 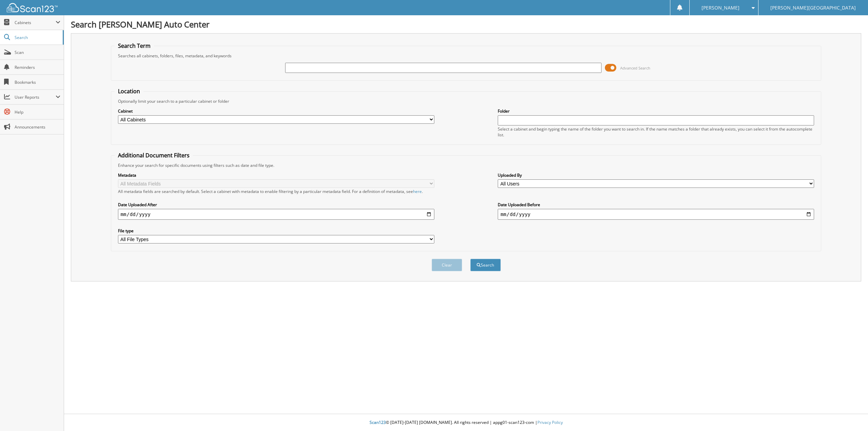 I want to click on div: Optionally limit your search to a particular cabinet or folder, so click(x=467, y=101).